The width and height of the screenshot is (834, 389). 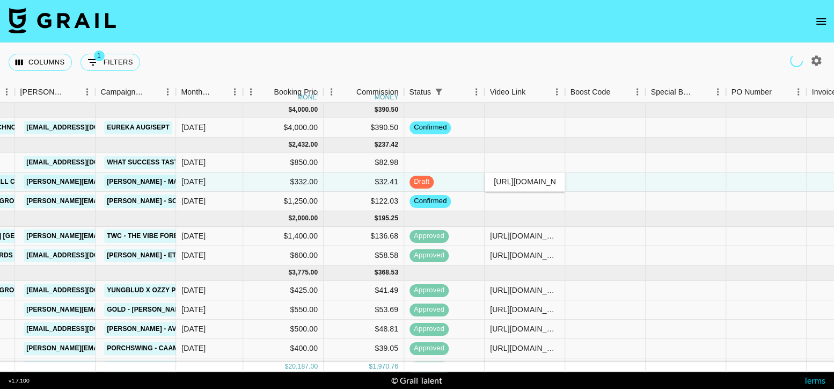 I want to click on span: Refreshing clients, users, campaigns..., so click(x=797, y=61).